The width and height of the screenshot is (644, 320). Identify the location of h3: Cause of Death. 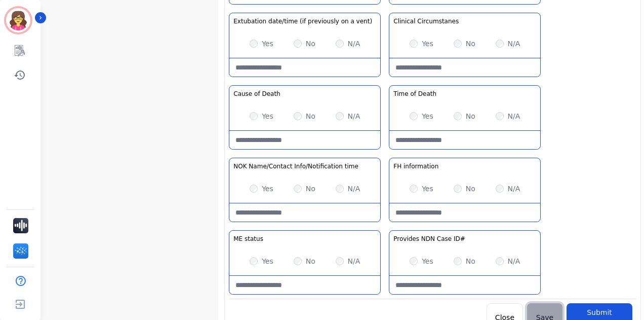
(256, 94).